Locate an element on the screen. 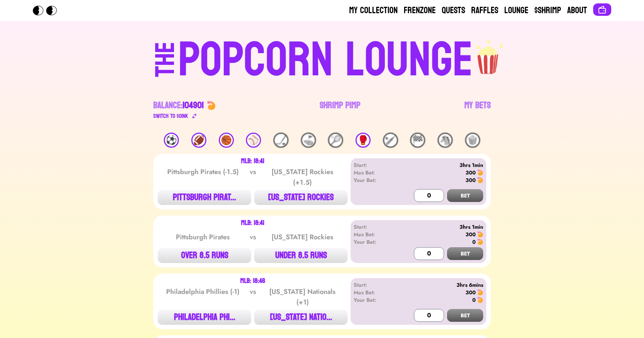  img: popcorn is located at coordinates (489, 54).